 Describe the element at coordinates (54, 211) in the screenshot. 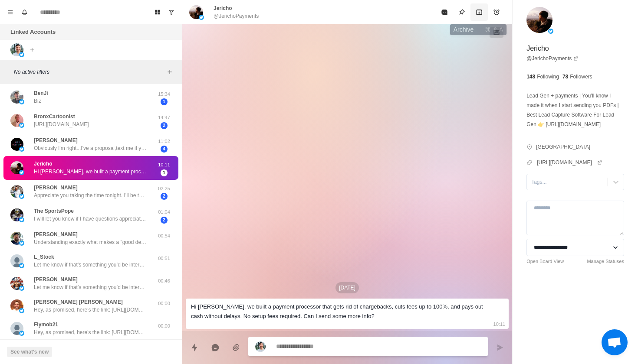

I see `p: The SportsPope` at that location.